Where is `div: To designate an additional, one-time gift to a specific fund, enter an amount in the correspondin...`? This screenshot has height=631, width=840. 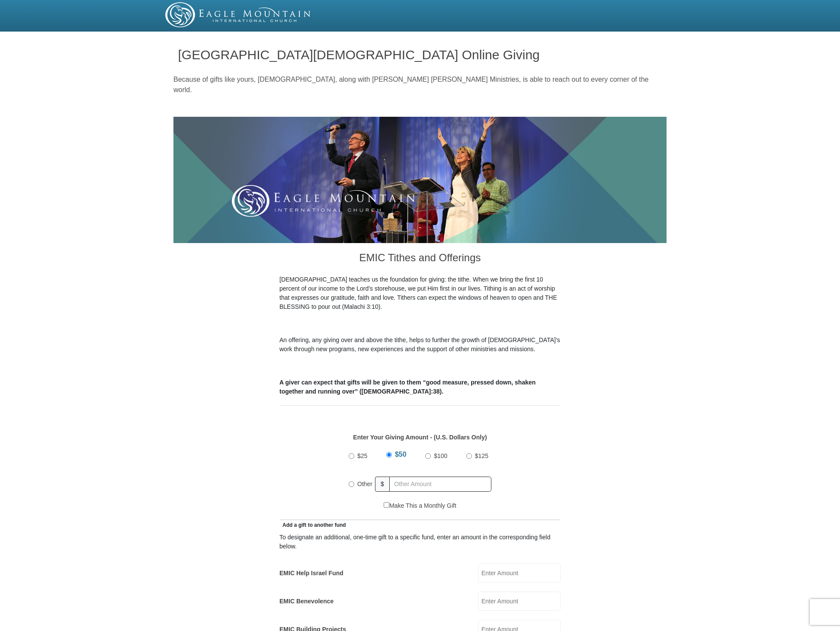 div: To designate an additional, one-time gift to a specific fund, enter an amount in the correspondin... is located at coordinates (420, 541).